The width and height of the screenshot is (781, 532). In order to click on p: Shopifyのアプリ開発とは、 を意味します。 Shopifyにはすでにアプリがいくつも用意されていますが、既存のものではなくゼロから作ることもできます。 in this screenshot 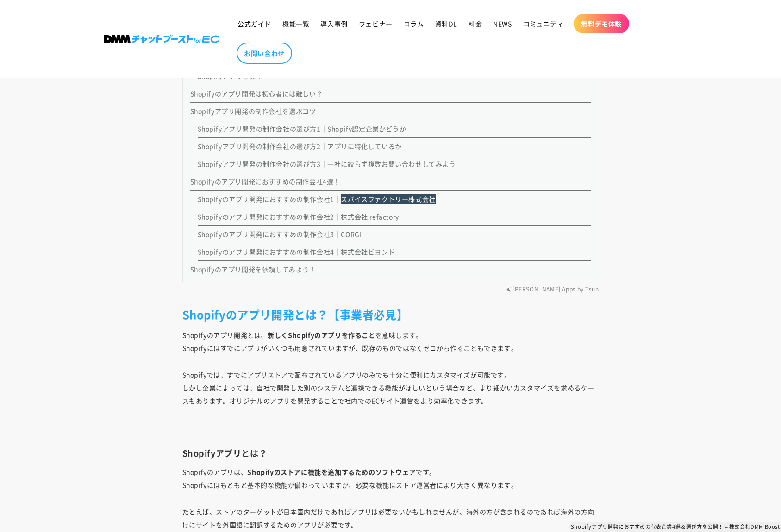, I will do `click(391, 342)`.